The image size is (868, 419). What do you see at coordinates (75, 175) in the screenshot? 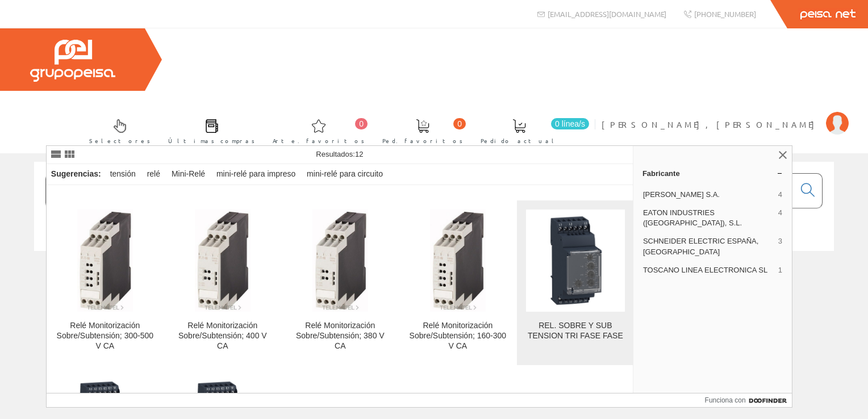
I see `div: Sugerencias:` at bounding box center [75, 175].